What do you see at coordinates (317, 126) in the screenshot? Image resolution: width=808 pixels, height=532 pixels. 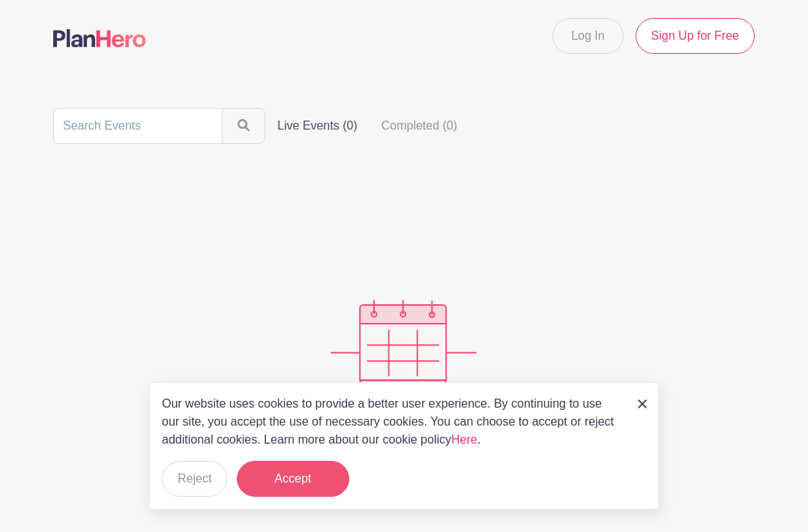 I see `label: Live Events (0)` at bounding box center [317, 126].